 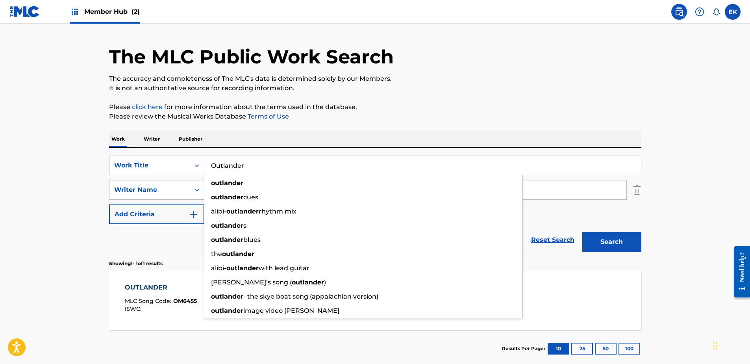 I want to click on button: 50, so click(x=605, y=348).